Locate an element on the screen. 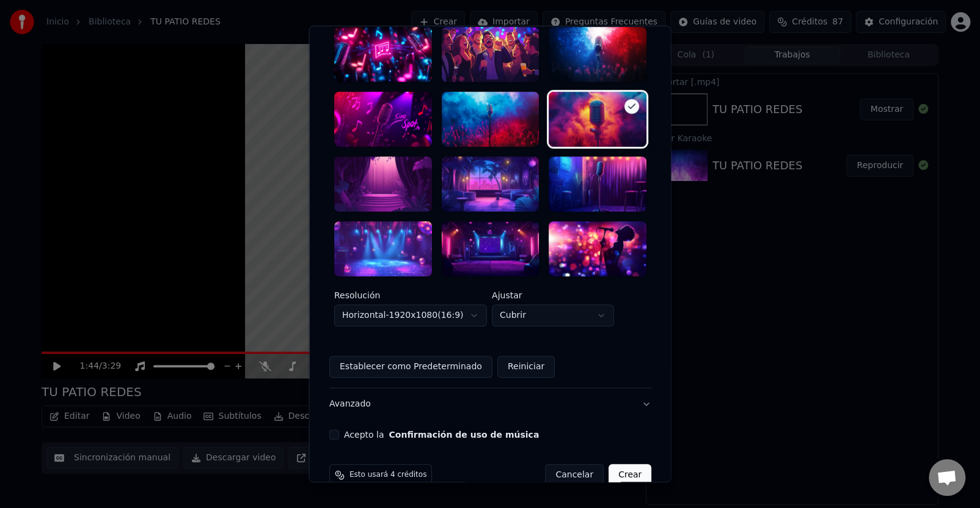  button: Establecer como Predeterminado is located at coordinates (410, 367).